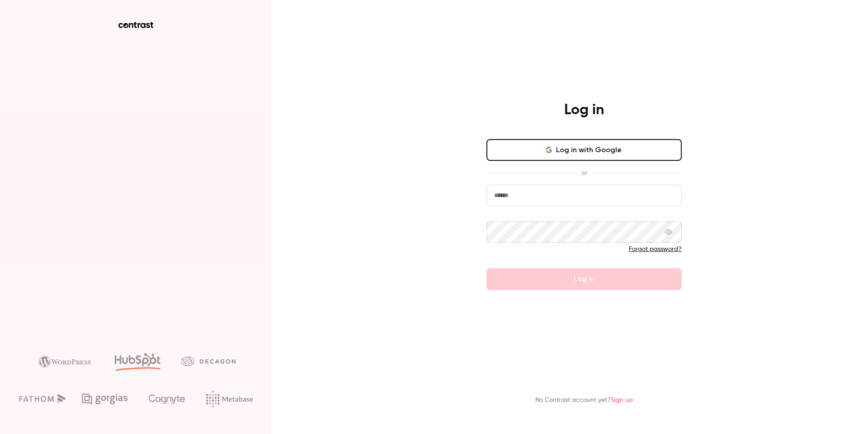 The image size is (868, 434). What do you see at coordinates (584, 400) in the screenshot?
I see `p: No Contrast account yet?` at bounding box center [584, 400].